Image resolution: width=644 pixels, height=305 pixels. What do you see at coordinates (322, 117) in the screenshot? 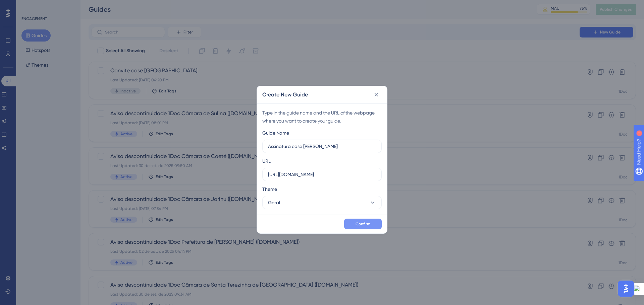
I see `div: Type in the guide name and the URL of the webpage, where you want to create your guide.` at bounding box center [322, 117].